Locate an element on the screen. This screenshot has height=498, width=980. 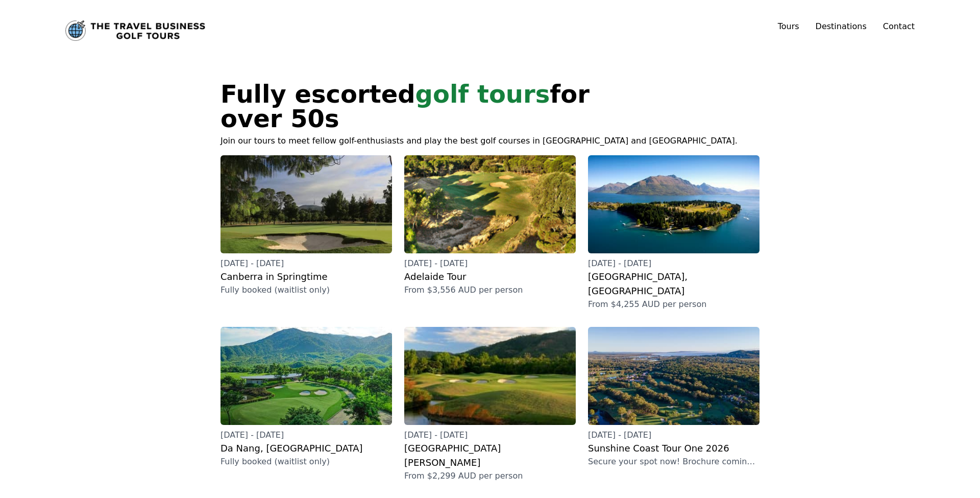
h2: Adelaide Tour is located at coordinates (490, 277).